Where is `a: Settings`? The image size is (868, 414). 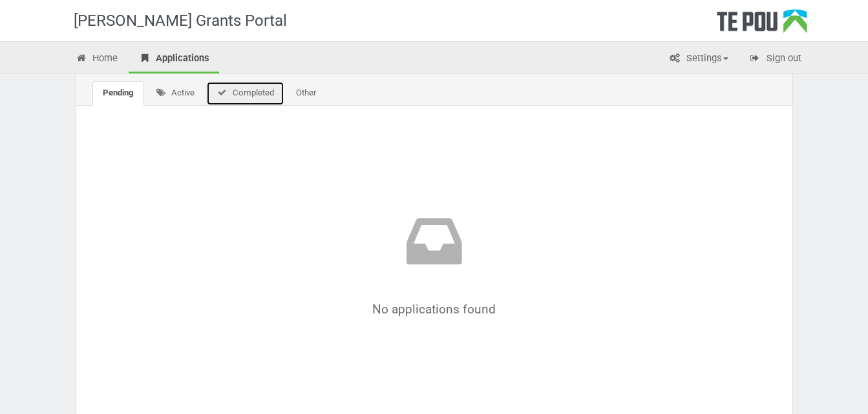
a: Settings is located at coordinates (698, 60).